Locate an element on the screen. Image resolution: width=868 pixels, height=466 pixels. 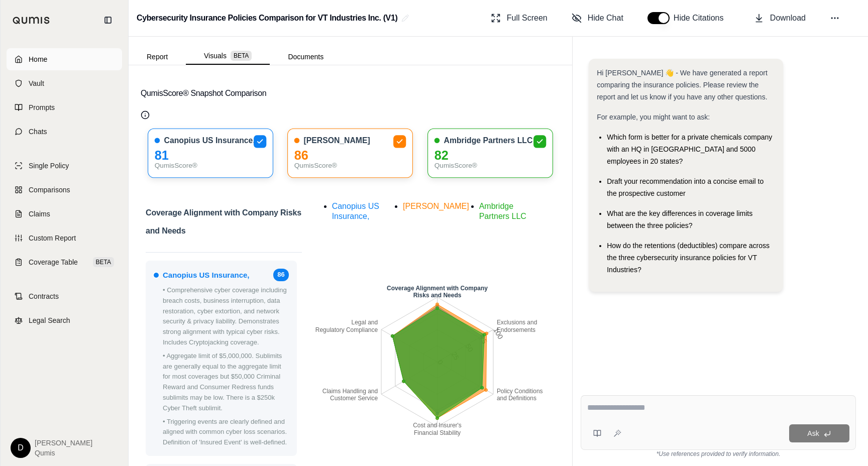
p: • Aggregate limit of $5,000,000. Sublimits are generally equal to the aggregate limit for most co... is located at coordinates (225, 382).